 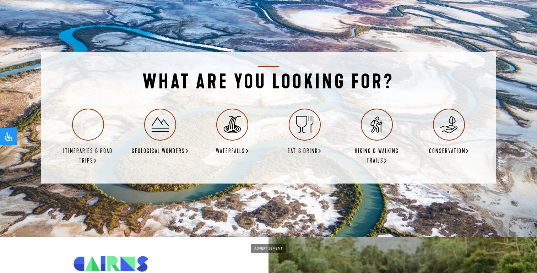 What do you see at coordinates (269, 80) in the screenshot?
I see `h2: What are you looking for?` at bounding box center [269, 80].